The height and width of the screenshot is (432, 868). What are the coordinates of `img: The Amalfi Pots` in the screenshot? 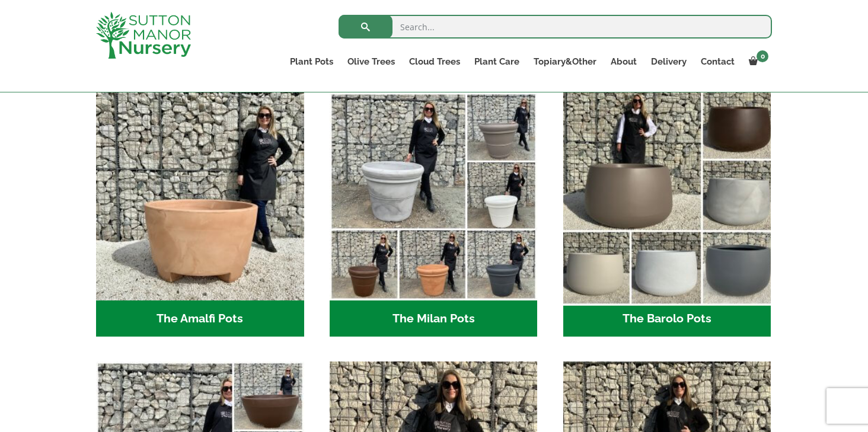 It's located at (200, 196).